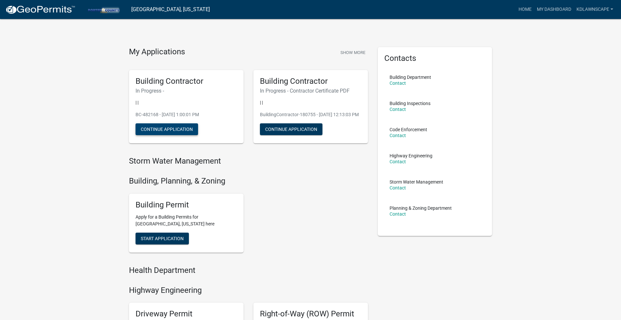 The width and height of the screenshot is (621, 320). I want to click on h5: Building Permit, so click(186, 205).